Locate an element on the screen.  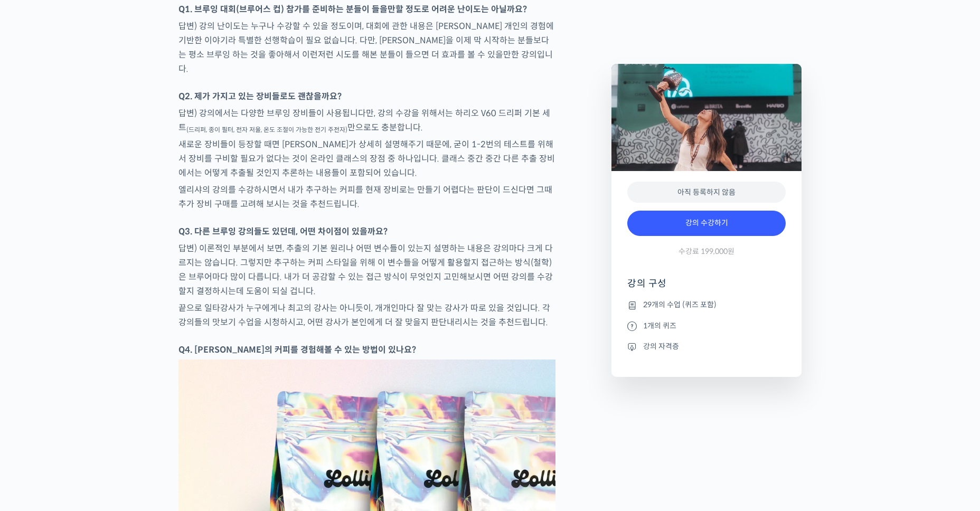
a: 홈 is located at coordinates (36, 348).